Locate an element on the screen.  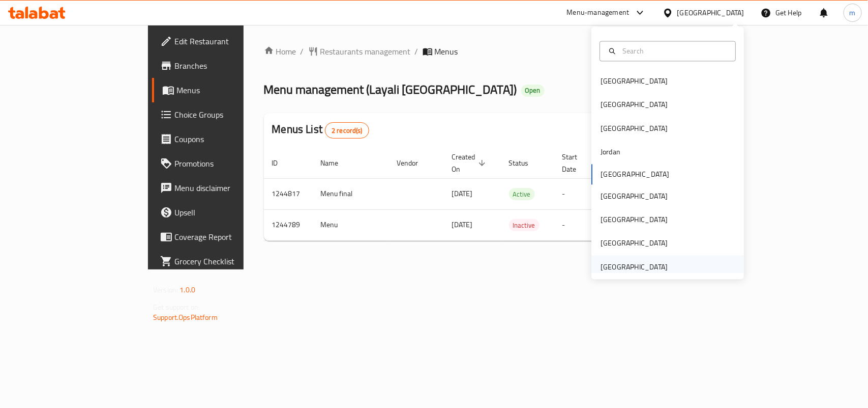
span: Name is located at coordinates (336, 163).